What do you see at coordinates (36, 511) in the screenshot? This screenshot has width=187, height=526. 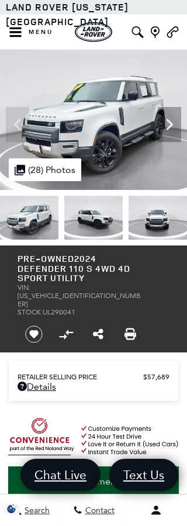 I see `span: Search` at bounding box center [36, 511].